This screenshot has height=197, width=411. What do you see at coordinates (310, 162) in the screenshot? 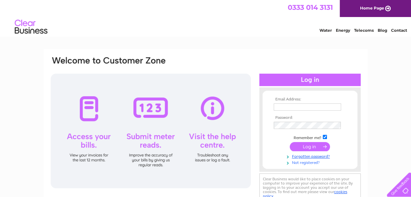
I see `a: Not registered?` at bounding box center [310, 162].